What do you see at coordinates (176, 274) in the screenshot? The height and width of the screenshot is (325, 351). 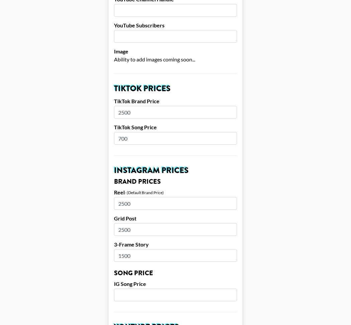 I see `h3: Song Price` at bounding box center [176, 274].